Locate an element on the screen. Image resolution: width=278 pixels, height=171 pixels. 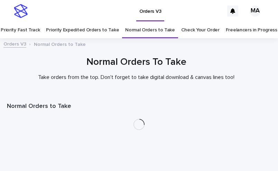
p: Take orders from the top. Don't forget to take digital download & canvas lines too! is located at coordinates (136, 77).